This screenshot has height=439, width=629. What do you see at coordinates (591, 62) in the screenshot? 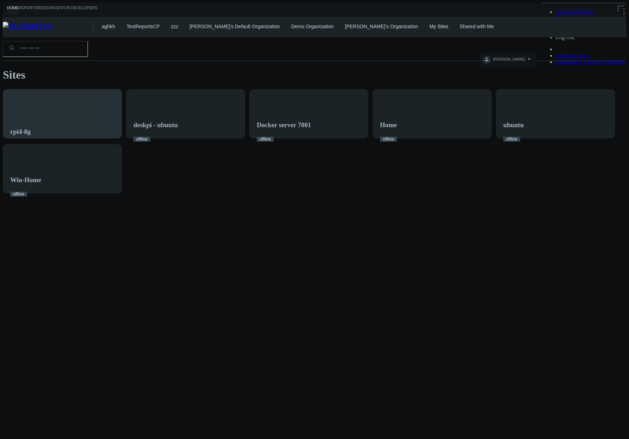
I see `span: Component Library Storybook` at bounding box center [591, 62].